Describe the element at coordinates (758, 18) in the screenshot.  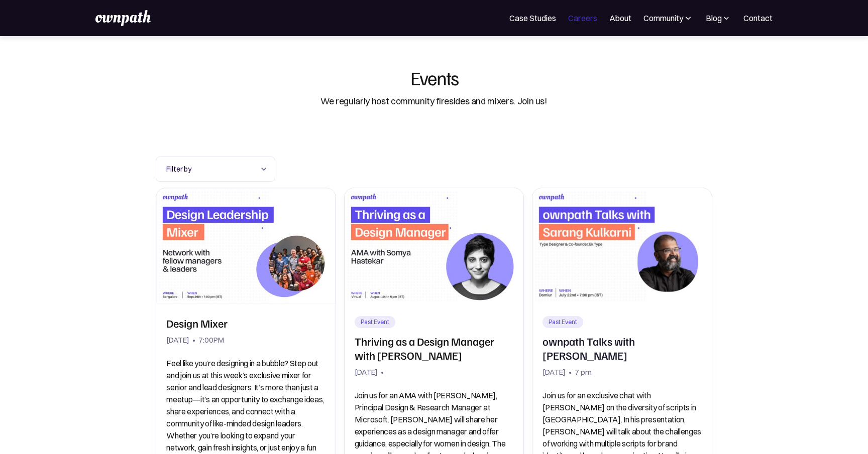
I see `a: Contact` at that location.